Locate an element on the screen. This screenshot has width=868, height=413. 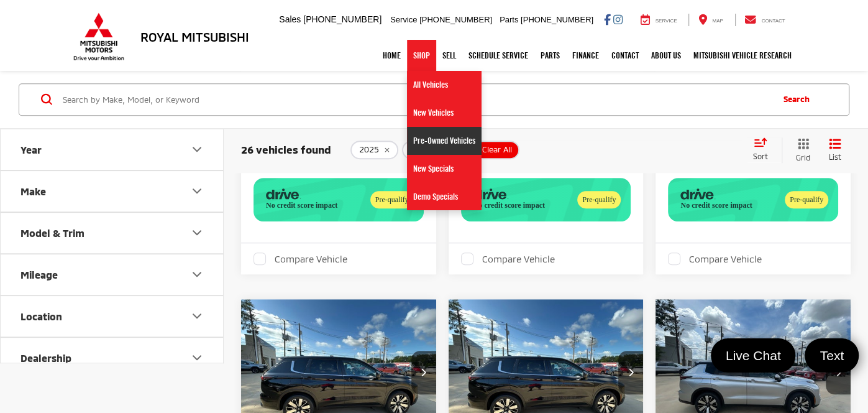
button: remove 2025 is located at coordinates (374, 151).